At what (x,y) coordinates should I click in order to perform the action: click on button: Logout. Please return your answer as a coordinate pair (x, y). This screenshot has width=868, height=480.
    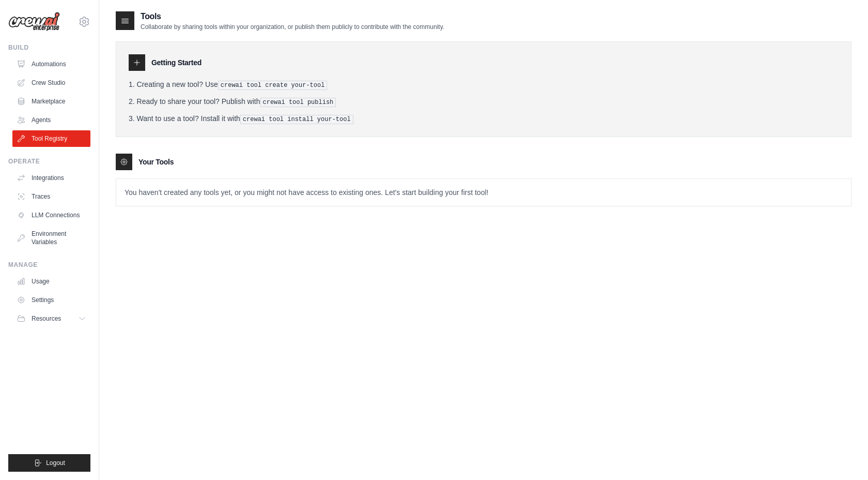
    Looking at the image, I should click on (49, 463).